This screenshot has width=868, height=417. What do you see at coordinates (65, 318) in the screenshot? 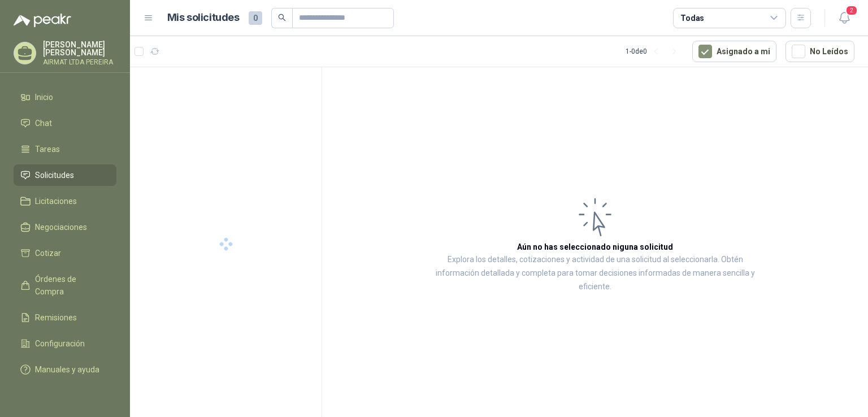
I see `a: Remisiones` at bounding box center [65, 318].